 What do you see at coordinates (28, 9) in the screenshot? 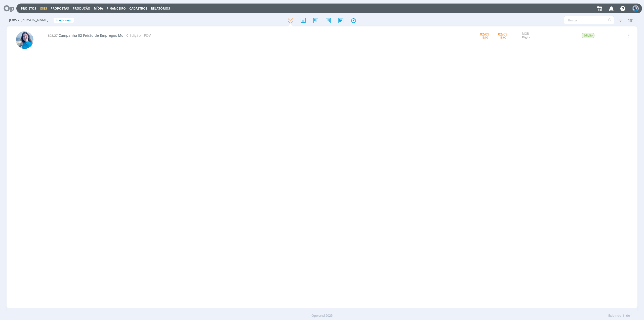
I see `button: Projetos` at bounding box center [28, 9].